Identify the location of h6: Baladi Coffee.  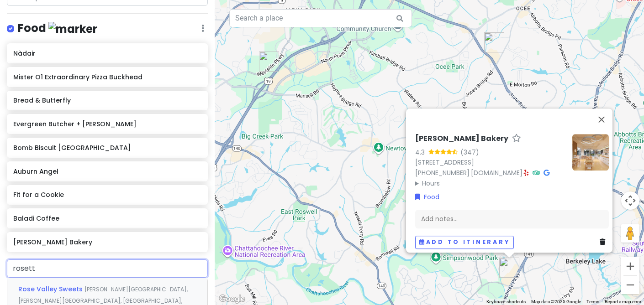
(107, 218).